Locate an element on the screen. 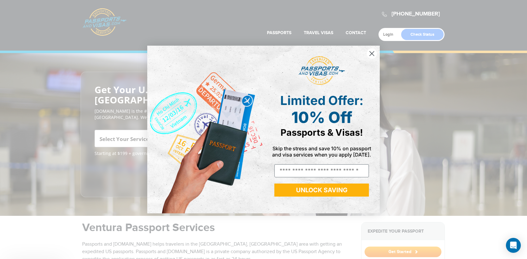  img: passports and visas is located at coordinates (322, 71).